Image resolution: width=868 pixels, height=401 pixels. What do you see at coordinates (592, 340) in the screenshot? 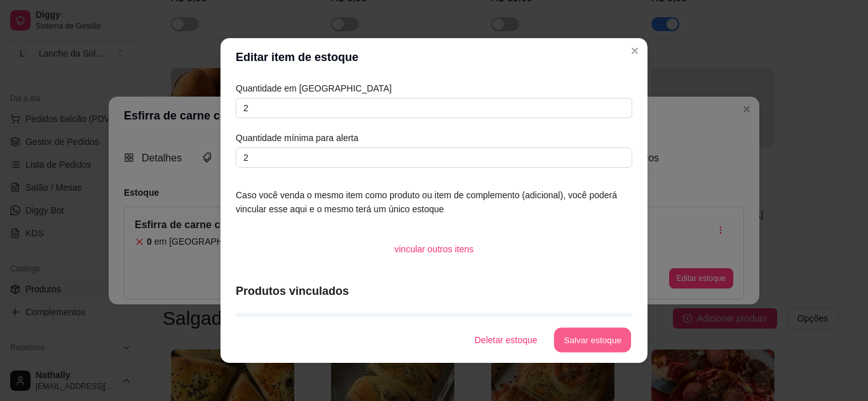
I see `button: Salvar estoque` at bounding box center [592, 340].